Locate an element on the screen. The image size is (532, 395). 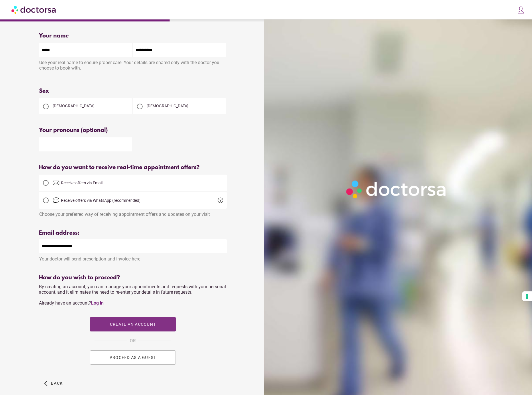
div: Your name is located at coordinates (133, 36).